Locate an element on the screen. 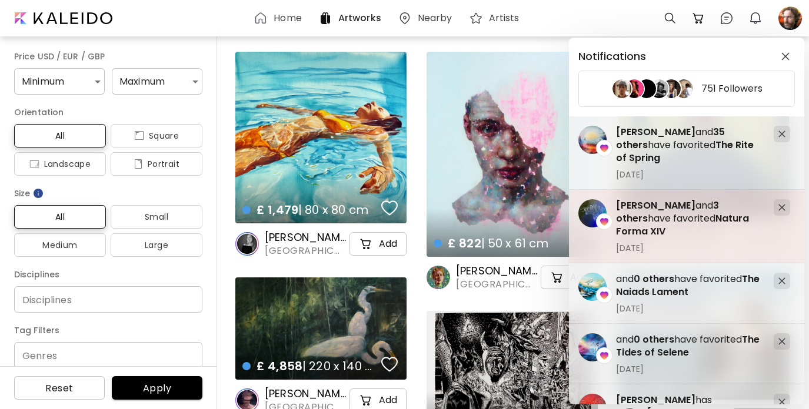 The width and height of the screenshot is (809, 409). span: The Rite of Spring is located at coordinates (685, 151).